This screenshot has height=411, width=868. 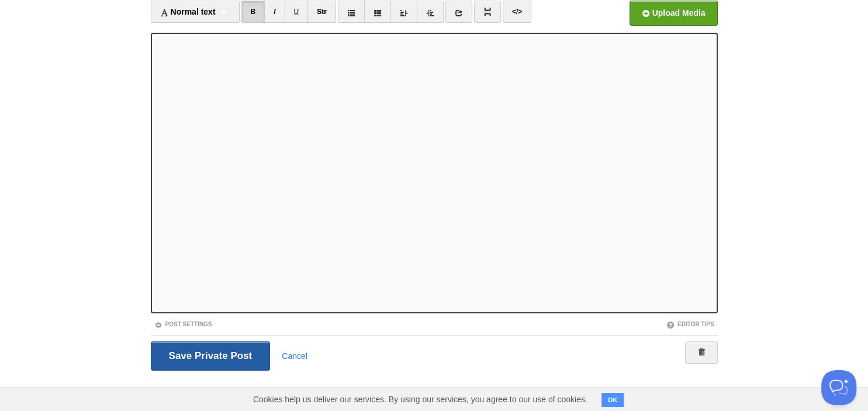 I want to click on a: U, so click(x=296, y=12).